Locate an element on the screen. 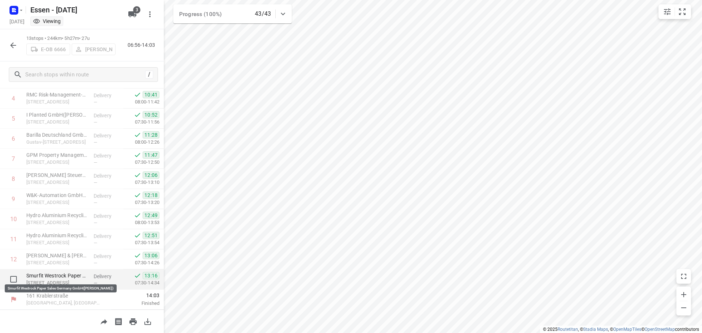  p: 07:30-14:26 is located at coordinates (141, 263).